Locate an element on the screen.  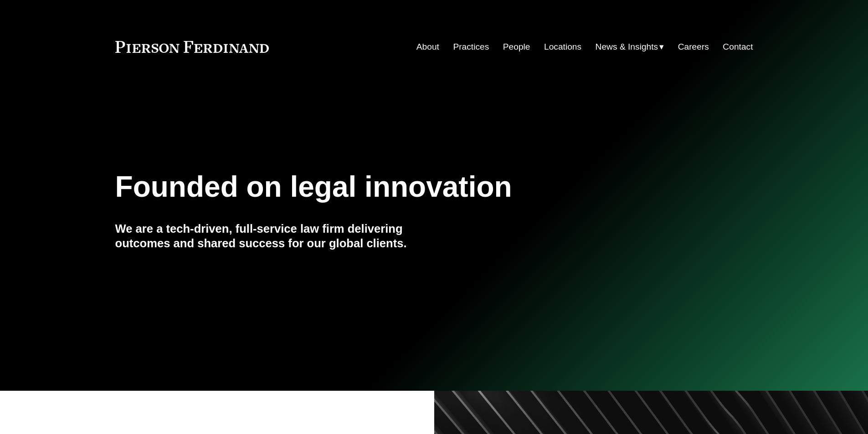
a: About is located at coordinates (428, 47).